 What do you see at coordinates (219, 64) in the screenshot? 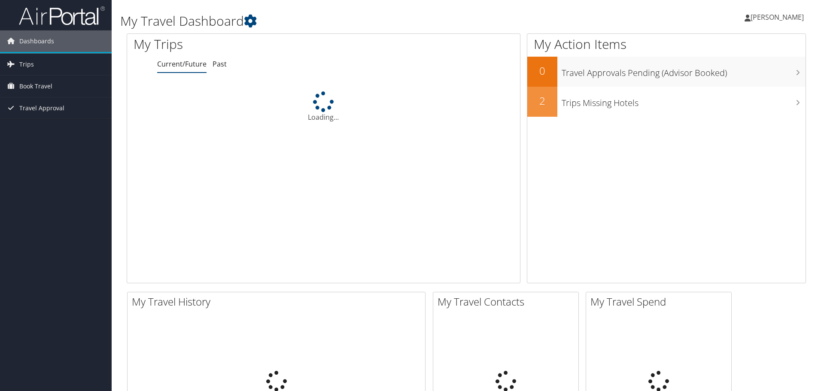
I see `a: Past` at bounding box center [219, 64].